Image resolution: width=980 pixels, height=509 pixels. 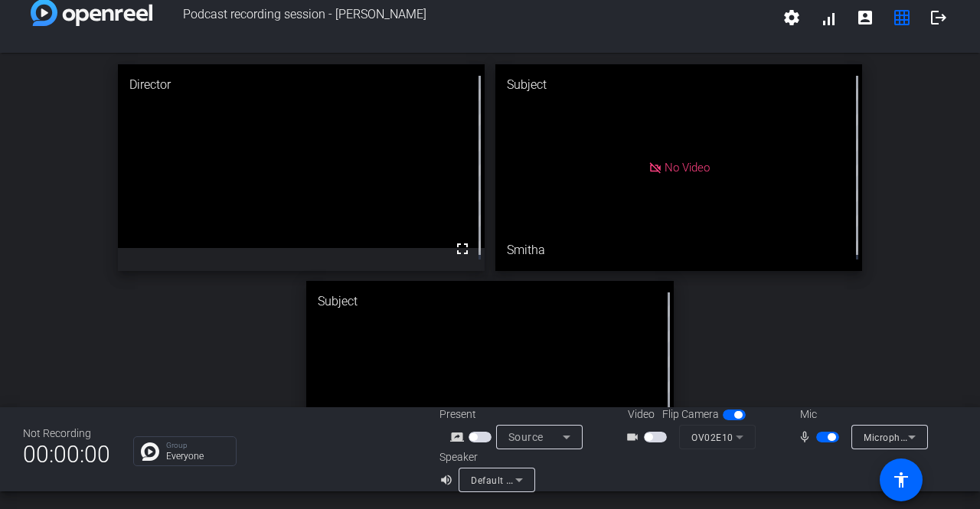 I want to click on mat-icon: accessibility, so click(x=902, y=480).